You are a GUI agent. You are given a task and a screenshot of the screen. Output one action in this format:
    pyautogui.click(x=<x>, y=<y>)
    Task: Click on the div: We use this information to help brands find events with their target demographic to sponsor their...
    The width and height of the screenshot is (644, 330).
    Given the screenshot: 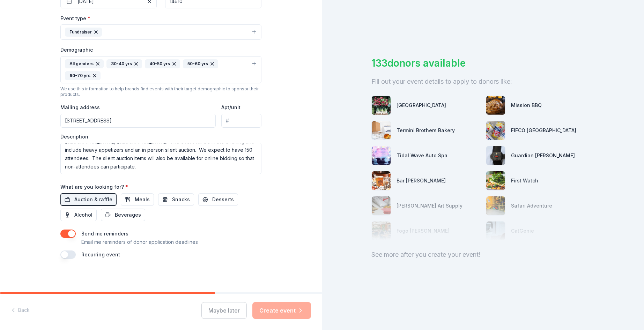 What is the action you would take?
    pyautogui.click(x=161, y=92)
    